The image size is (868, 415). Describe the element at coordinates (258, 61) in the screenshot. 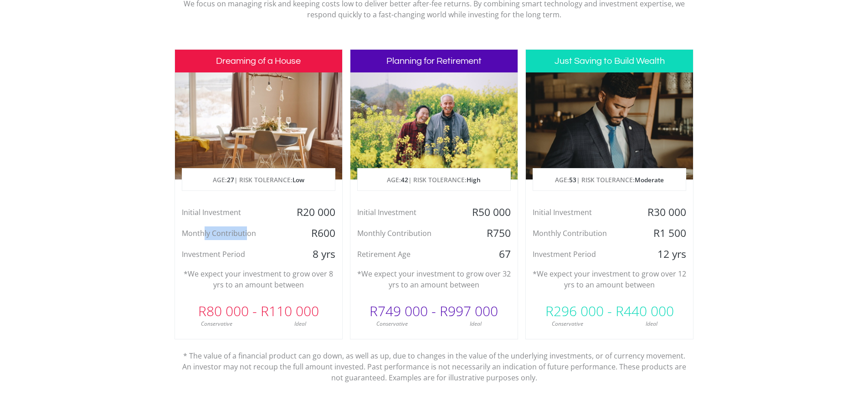

I see `h3: Dreaming of a House` at that location.